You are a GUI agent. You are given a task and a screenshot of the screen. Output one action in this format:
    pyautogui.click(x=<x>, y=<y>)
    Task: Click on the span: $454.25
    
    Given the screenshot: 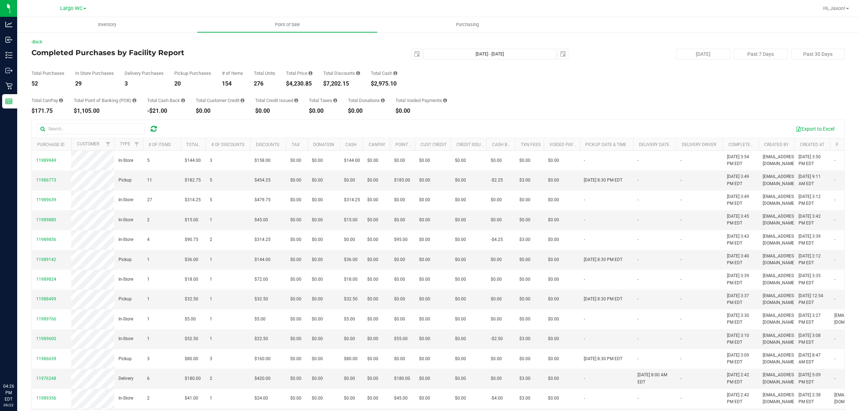 What is the action you would take?
    pyautogui.click(x=262, y=180)
    